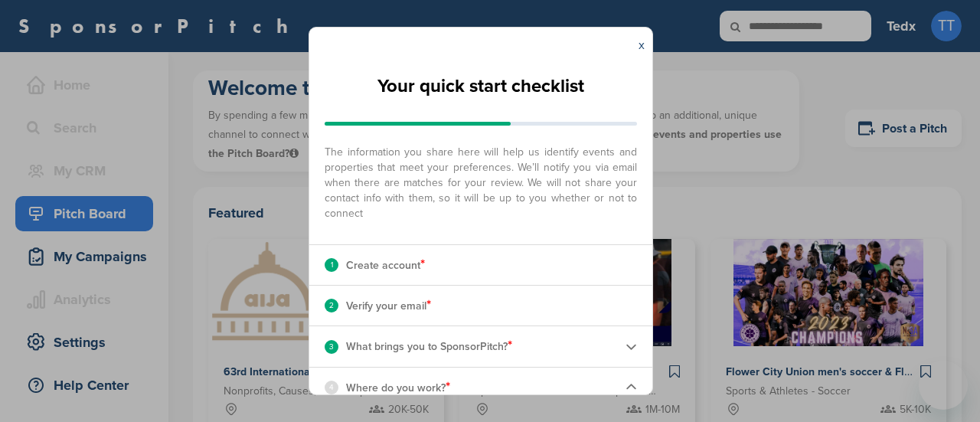  What do you see at coordinates (481, 87) in the screenshot?
I see `h2: Your quick start checklist` at bounding box center [481, 87].